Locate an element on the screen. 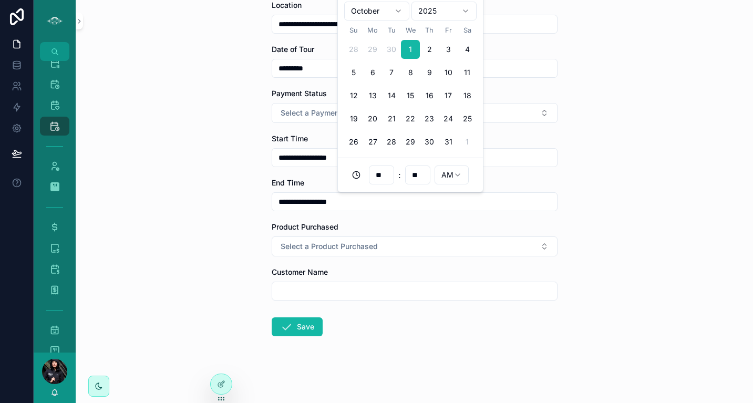  button: Friday, October 3rd, 2025 is located at coordinates (448, 49).